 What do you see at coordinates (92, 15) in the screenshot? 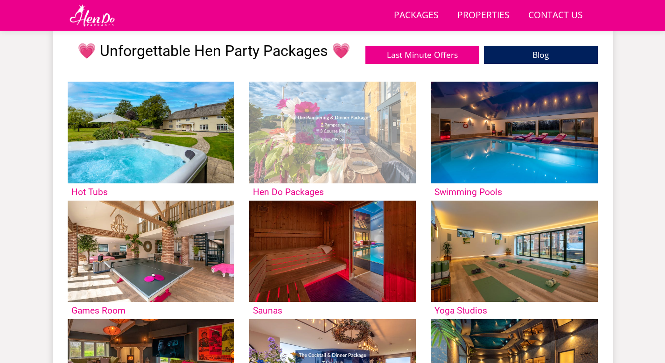
I see `img: Hen Do Packages` at bounding box center [92, 15].